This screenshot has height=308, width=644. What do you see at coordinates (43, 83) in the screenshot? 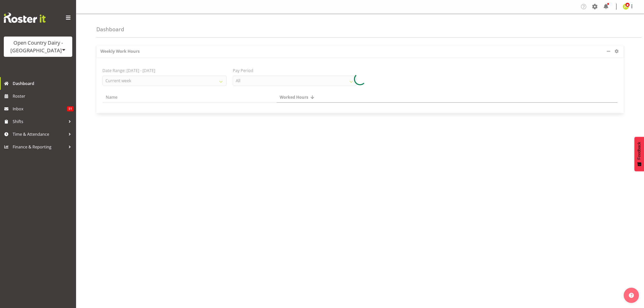
I see `span: Dashboard` at bounding box center [43, 83].